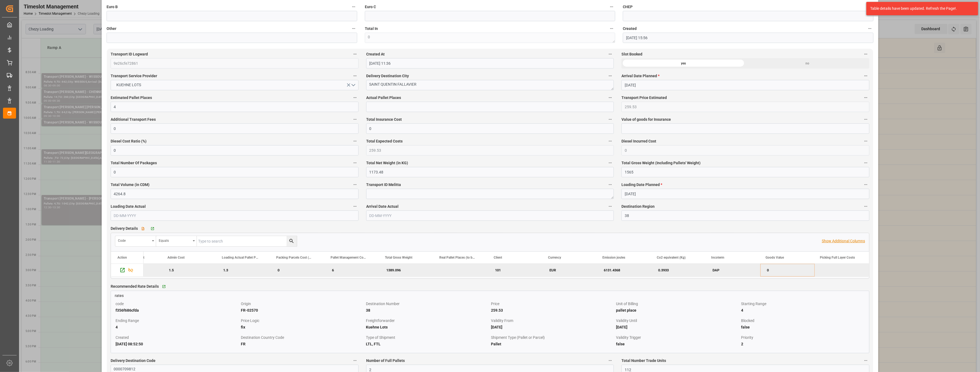 The image size is (980, 372). Describe the element at coordinates (610, 361) in the screenshot. I see `button: Number of Full Pallets` at that location.